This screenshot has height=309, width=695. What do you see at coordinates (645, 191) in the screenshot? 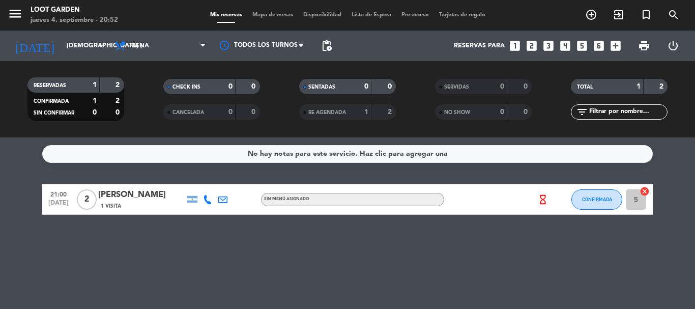
I see `i: cancel` at bounding box center [645, 191].